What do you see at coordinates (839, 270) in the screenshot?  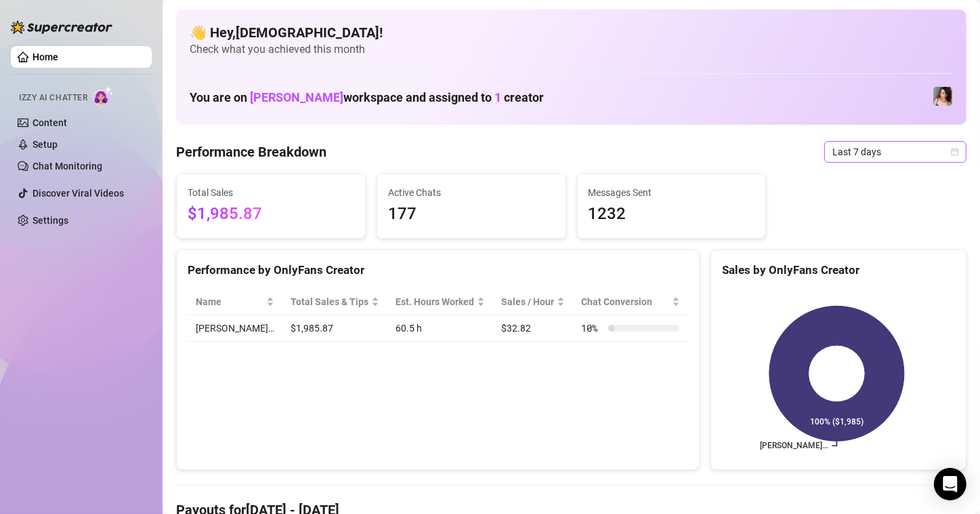 I see `div: Sales by OnlyFans Creator` at bounding box center [839, 270].